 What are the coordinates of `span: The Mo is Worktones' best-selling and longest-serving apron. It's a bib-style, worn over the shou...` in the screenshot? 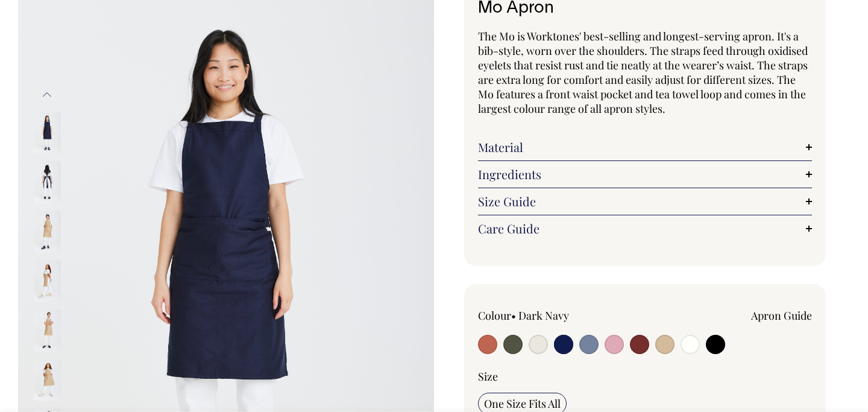 It's located at (643, 73).